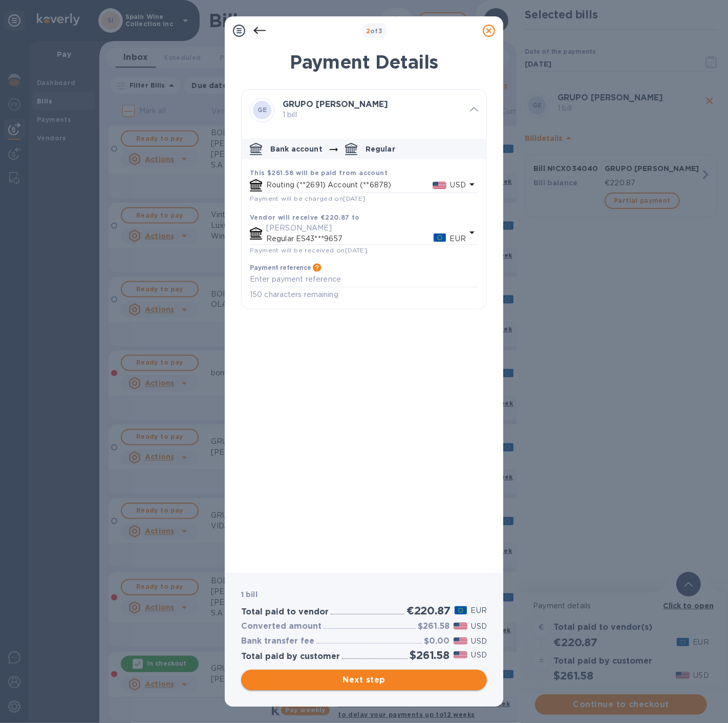 The width and height of the screenshot is (728, 723). What do you see at coordinates (433, 626) in the screenshot?
I see `h3: $261.58` at bounding box center [433, 626].